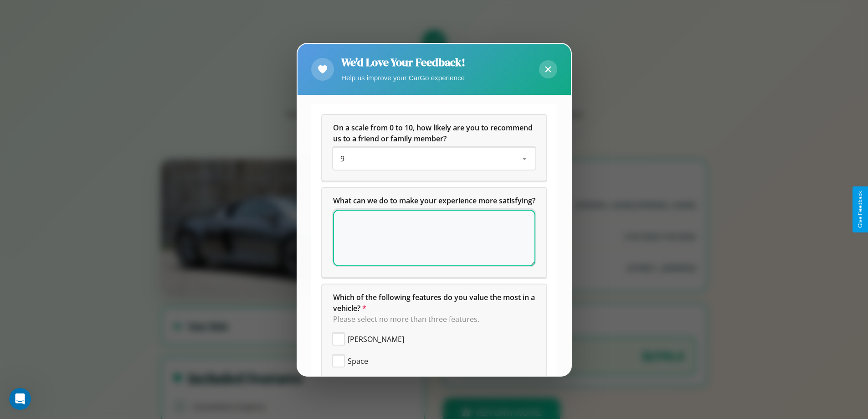 Image resolution: width=868 pixels, height=419 pixels. Describe the element at coordinates (434, 133) in the screenshot. I see `h5: On a scale from 0 to 10, how likely are you to recommend us to a friend or family member?` at that location.